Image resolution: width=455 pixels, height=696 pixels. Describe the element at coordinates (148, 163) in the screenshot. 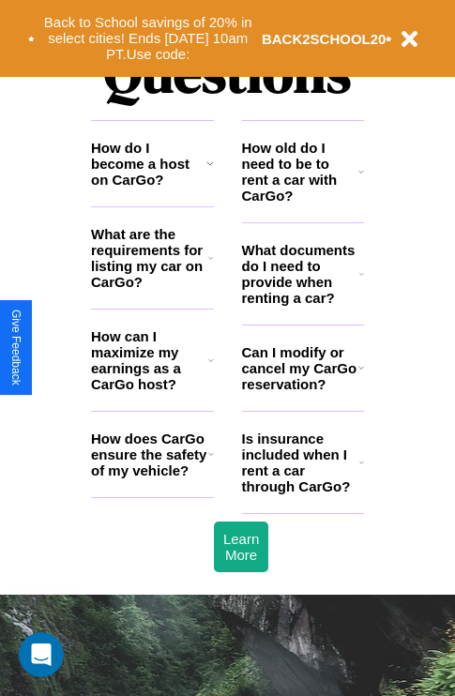

I see `h3: How do I become a host on CarGo?` at that location.